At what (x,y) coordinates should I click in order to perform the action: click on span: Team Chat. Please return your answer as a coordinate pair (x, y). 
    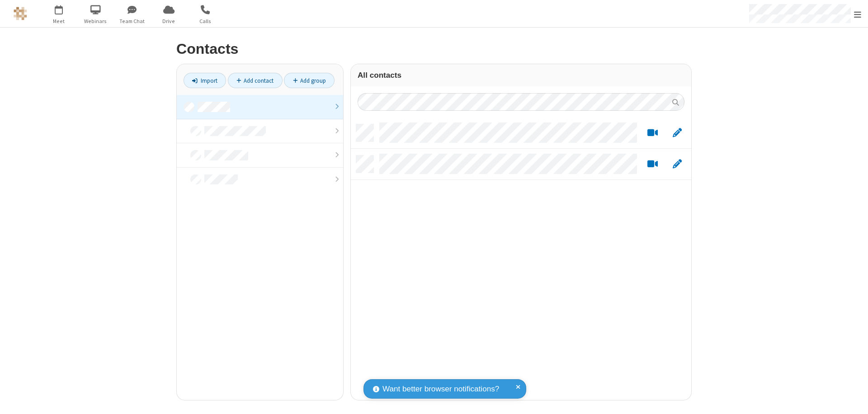
    Looking at the image, I should click on (132, 21).